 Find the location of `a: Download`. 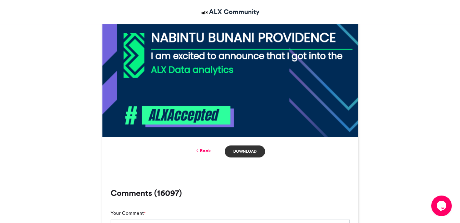

a: Download is located at coordinates (245, 151).